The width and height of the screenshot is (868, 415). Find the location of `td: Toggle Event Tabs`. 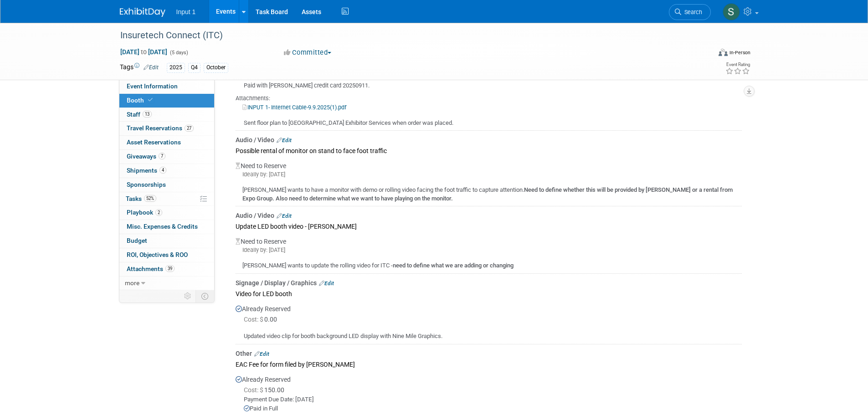

td: Toggle Event Tabs is located at coordinates (205, 297).